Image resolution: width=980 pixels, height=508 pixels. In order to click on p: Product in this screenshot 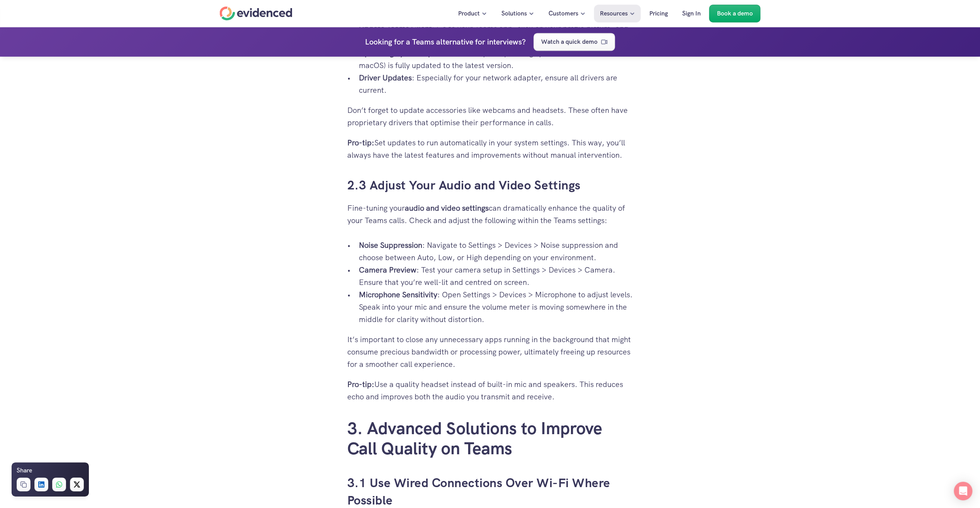, I will do `click(469, 13)`.